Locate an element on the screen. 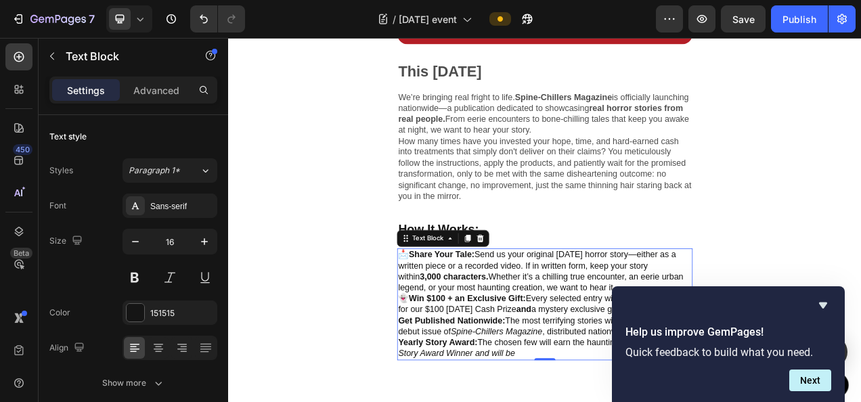 The image size is (861, 402). strong: Spine-Chillers Magazine is located at coordinates (430, 76).